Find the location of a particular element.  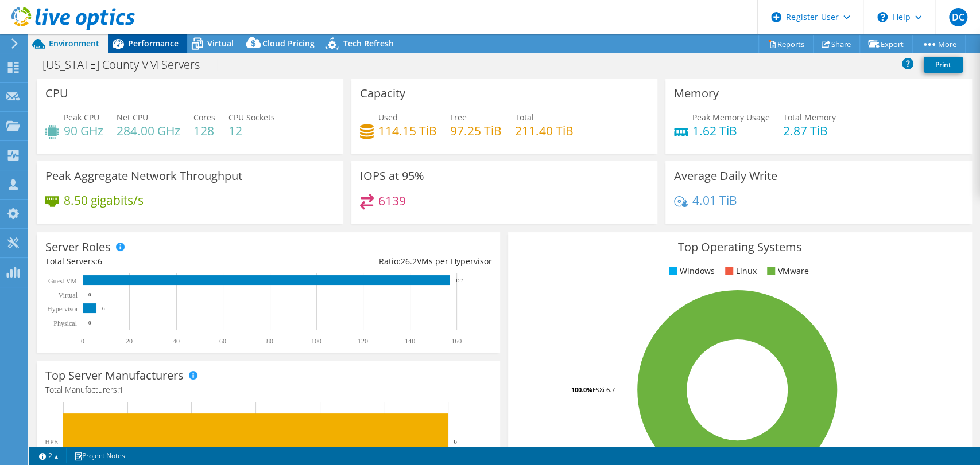

h4: 8.50 gigabits/s is located at coordinates (103, 200).